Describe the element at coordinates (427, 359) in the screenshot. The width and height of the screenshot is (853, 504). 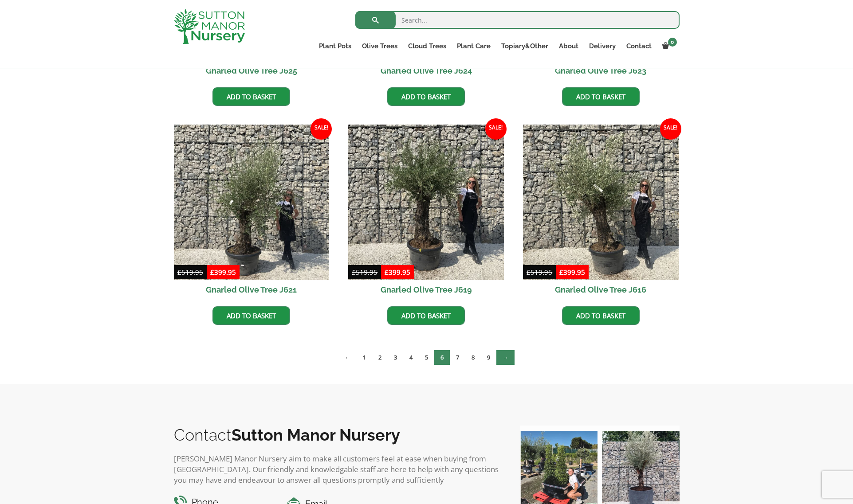
I see `nav: Product Pagination` at that location.